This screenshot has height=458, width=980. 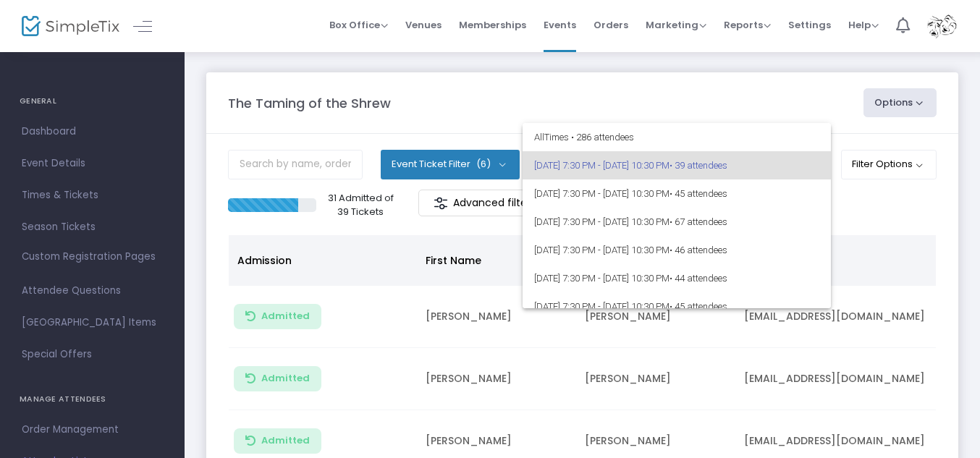 What do you see at coordinates (699, 165) in the screenshot?
I see `span: • 39 attendees` at bounding box center [699, 165].